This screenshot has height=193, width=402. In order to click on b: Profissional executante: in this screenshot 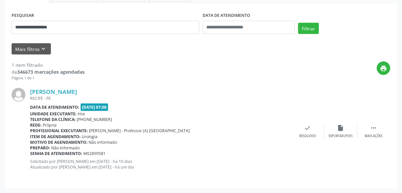, I will do `click(59, 131)`.